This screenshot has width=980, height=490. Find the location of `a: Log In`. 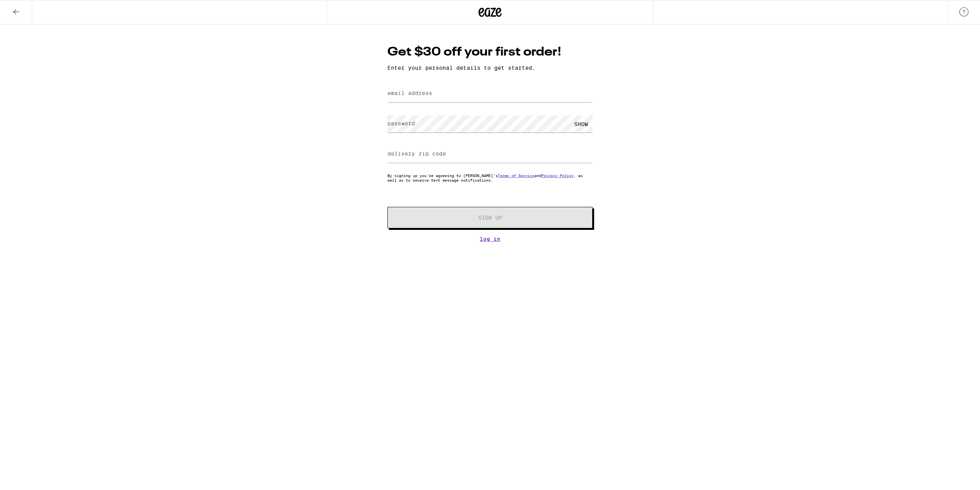

a: Log In is located at coordinates (490, 239).